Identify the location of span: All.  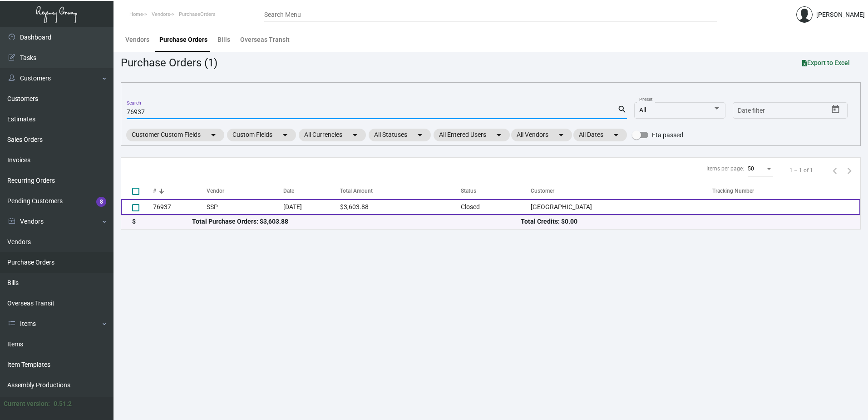
(642, 110).